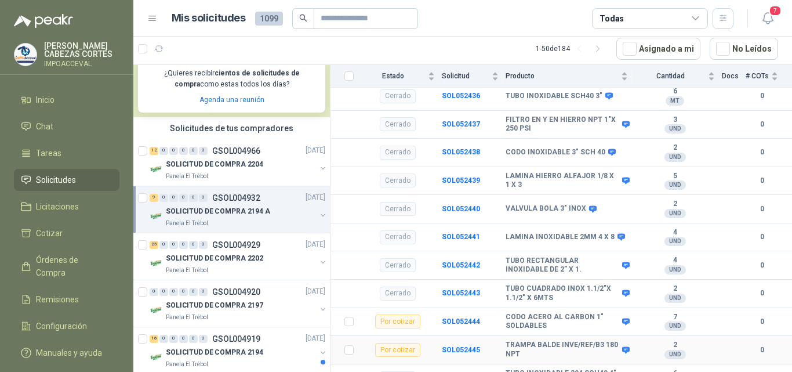 This screenshot has height=372, width=792. I want to click on th: Estado, so click(401, 76).